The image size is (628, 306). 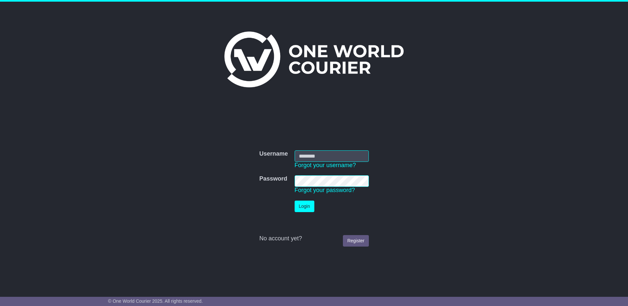 What do you see at coordinates (314, 239) in the screenshot?
I see `div: No account yet?` at bounding box center [314, 239].